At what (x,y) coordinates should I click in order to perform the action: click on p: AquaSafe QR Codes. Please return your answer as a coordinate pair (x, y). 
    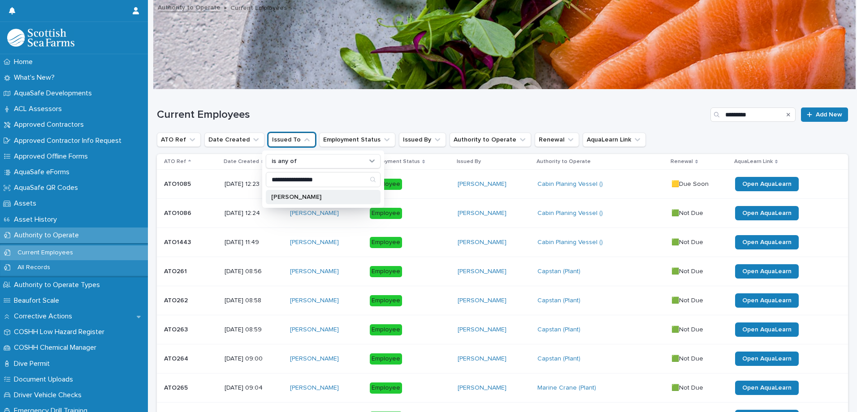
    Looking at the image, I should click on (48, 188).